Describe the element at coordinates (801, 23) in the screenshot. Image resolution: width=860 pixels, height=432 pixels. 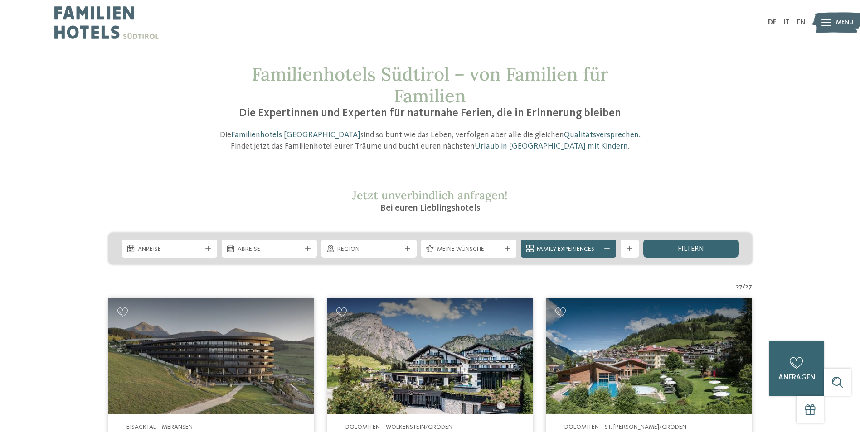
I see `a: EN` at that location.